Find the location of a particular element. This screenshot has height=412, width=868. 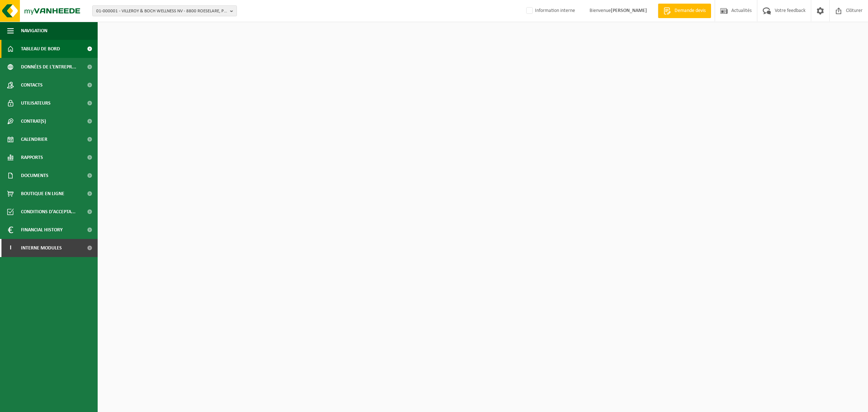

span: Rapports is located at coordinates (32, 158).